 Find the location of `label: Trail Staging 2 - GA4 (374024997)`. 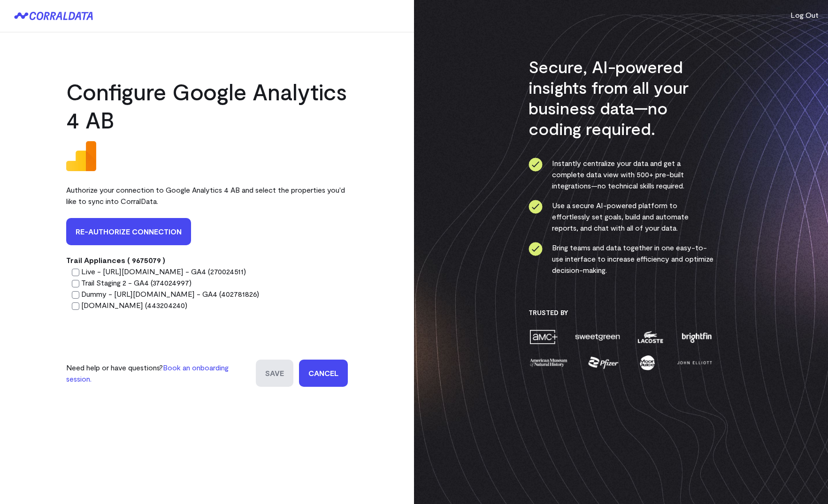

label: Trail Staging 2 - GA4 (374024997) is located at coordinates (136, 282).